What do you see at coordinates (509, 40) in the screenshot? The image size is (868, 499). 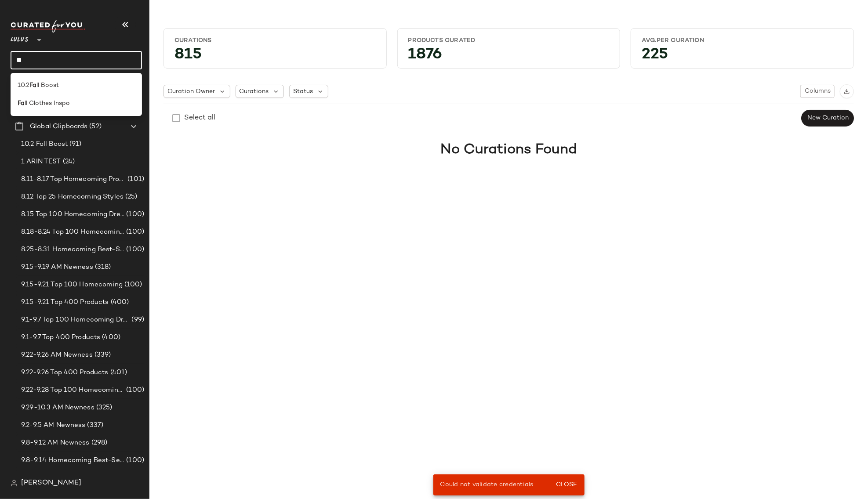 I see `div: Products Curated` at bounding box center [509, 40].